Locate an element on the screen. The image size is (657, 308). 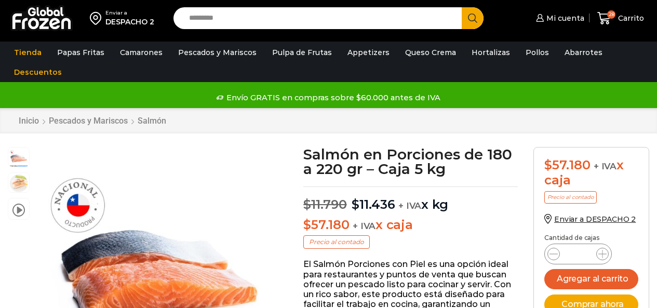
div: DESPACHO 2 is located at coordinates (130, 22).